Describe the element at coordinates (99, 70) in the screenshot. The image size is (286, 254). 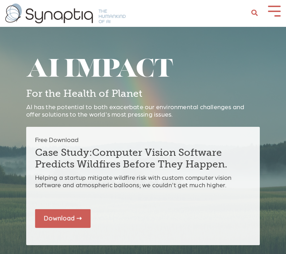
I see `span: AI IMPACT` at that location.